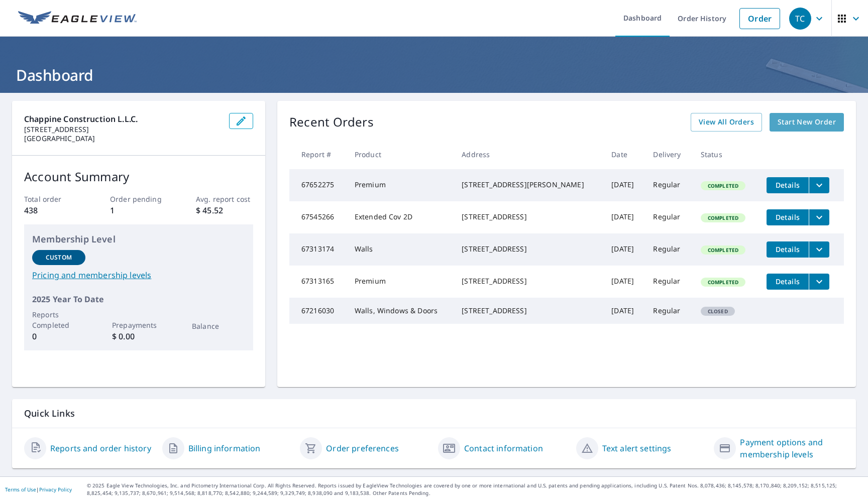 The image size is (868, 502). What do you see at coordinates (474, 489) in the screenshot?
I see `p: © 2025 Eagle View Technologies, Inc. and Pictometry International Corp. All Rights Reserved. Repo...` at bounding box center [474, 489].